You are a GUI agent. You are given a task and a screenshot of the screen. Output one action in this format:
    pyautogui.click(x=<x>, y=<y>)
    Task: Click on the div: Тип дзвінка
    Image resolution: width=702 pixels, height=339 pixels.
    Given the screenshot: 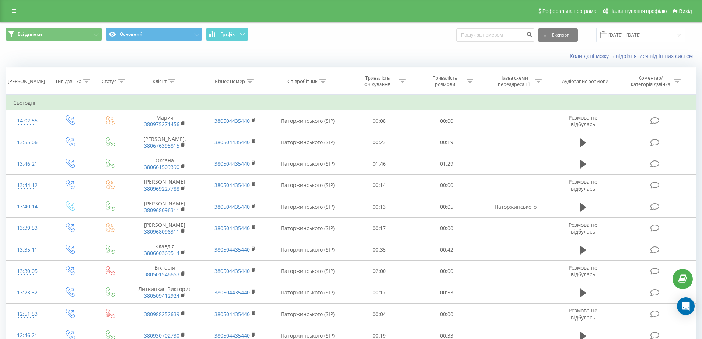 What is the action you would take?
    pyautogui.click(x=68, y=81)
    